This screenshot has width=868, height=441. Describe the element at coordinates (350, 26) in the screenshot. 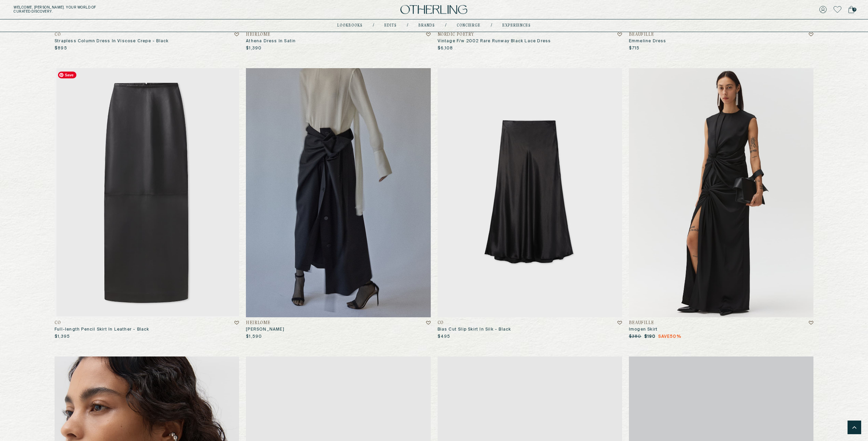

I see `a: lookbooks` at that location.